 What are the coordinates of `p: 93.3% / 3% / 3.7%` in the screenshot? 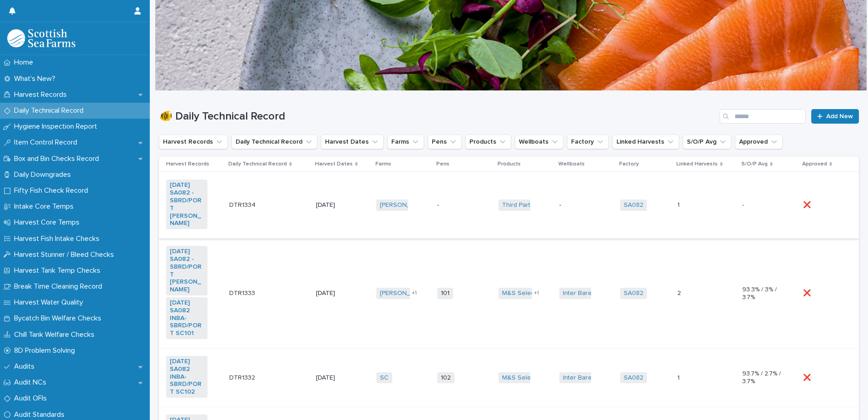 It's located at (763, 294).